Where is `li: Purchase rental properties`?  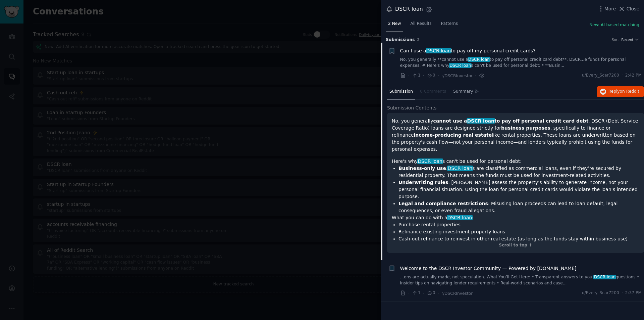
li: Purchase rental properties is located at coordinates (519, 224).